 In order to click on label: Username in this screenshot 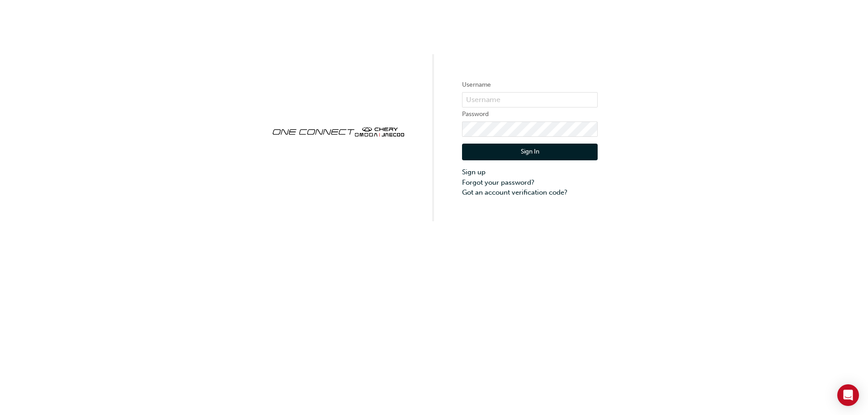, I will do `click(530, 85)`.